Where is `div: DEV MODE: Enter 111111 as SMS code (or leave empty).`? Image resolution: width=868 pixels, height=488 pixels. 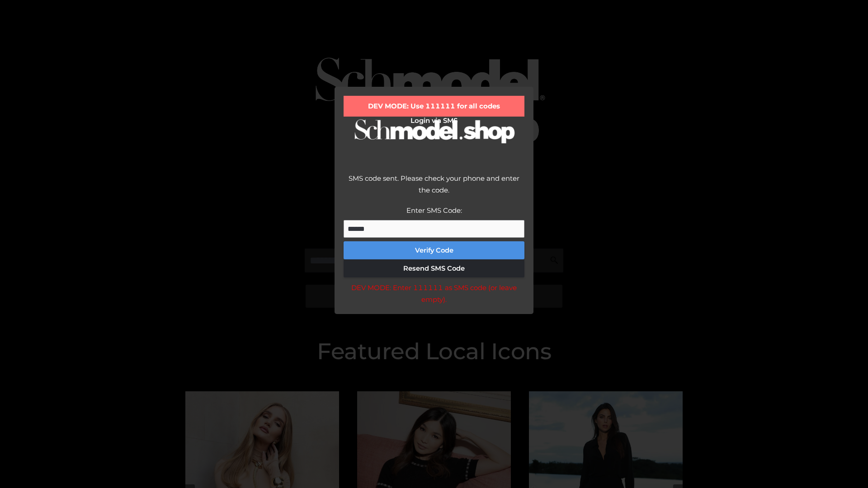 div: DEV MODE: Enter 111111 as SMS code (or leave empty). is located at coordinates (434, 293).